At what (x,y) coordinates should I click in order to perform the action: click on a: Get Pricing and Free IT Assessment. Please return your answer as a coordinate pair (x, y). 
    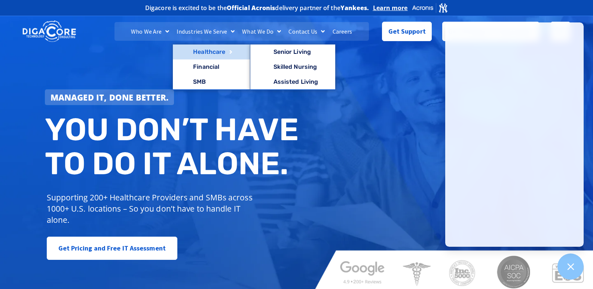
    Looking at the image, I should click on (112, 249).